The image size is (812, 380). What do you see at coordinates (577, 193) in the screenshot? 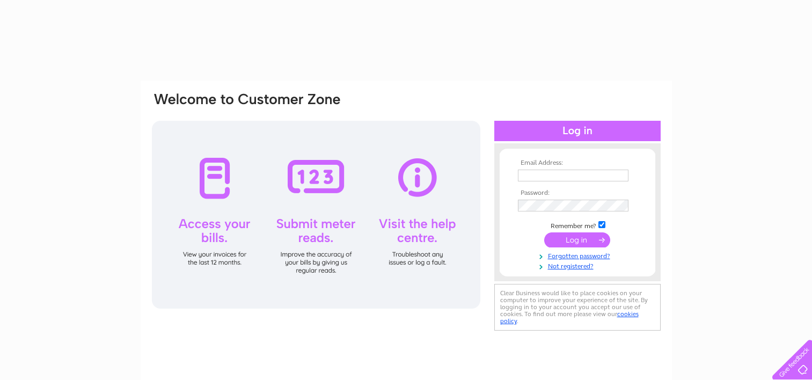
I see `th: Password:` at bounding box center [577, 193].